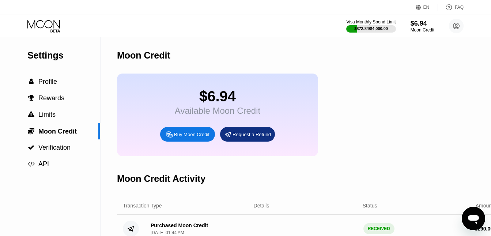 The height and width of the screenshot is (236, 491). Describe the element at coordinates (142, 205) in the screenshot. I see `div: Transaction Type` at that location.